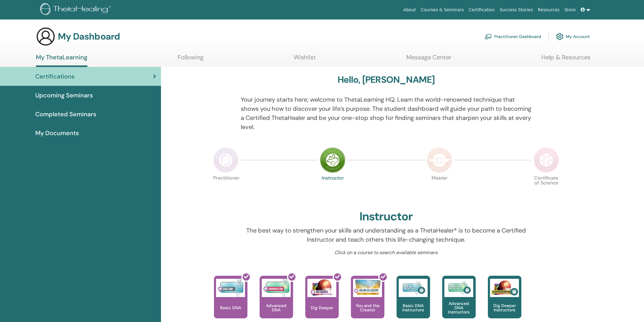 The width and height of the screenshot is (644, 322). Describe the element at coordinates (45, 37) in the screenshot. I see `img: generic-user-icon.jpg` at that location.